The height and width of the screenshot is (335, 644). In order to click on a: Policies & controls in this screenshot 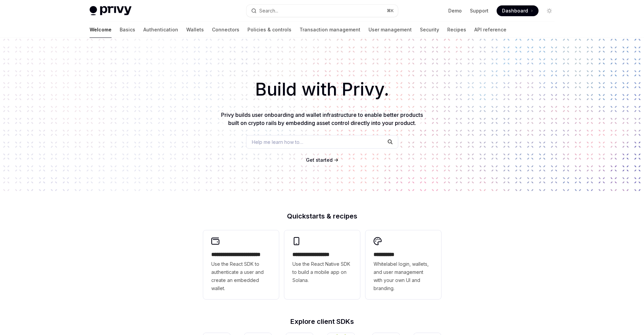, I will do `click(269, 30)`.